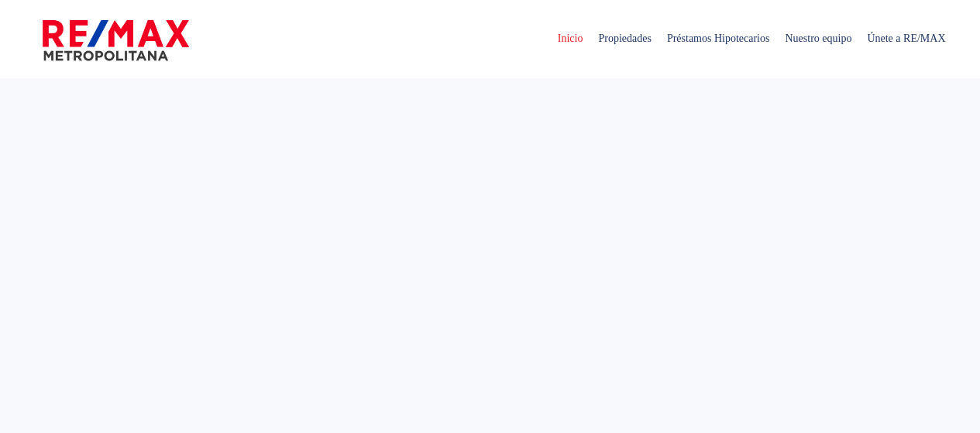  I want to click on img: remax-metropolitana-logo, so click(116, 40).